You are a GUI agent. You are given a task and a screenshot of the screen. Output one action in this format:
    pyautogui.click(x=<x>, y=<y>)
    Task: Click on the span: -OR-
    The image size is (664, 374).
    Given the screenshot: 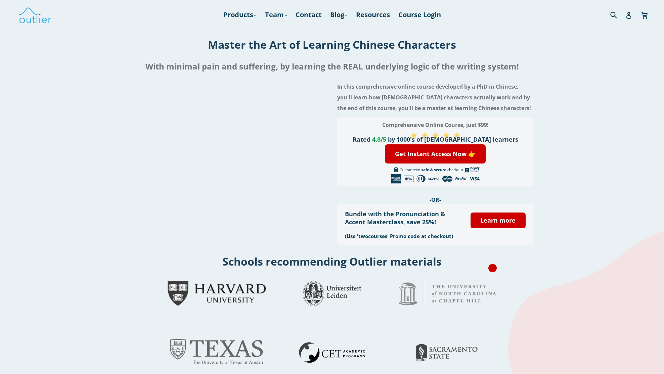 What is the action you would take?
    pyautogui.click(x=436, y=200)
    